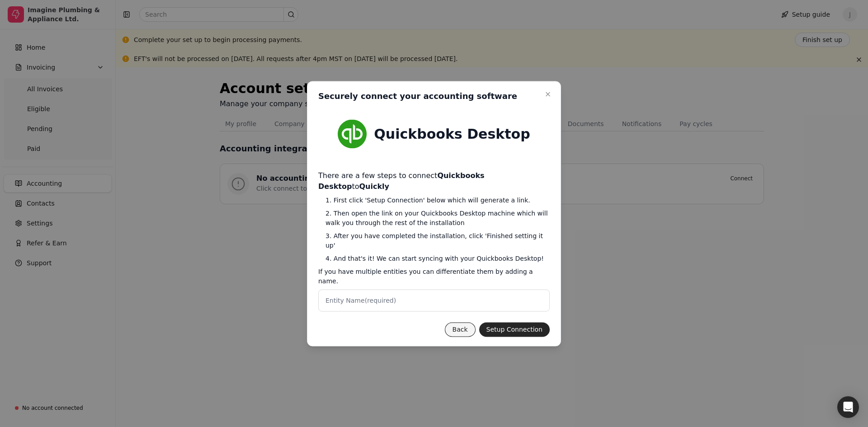  Describe the element at coordinates (418, 96) in the screenshot. I see `h2: Securely connect your accounting software` at that location.